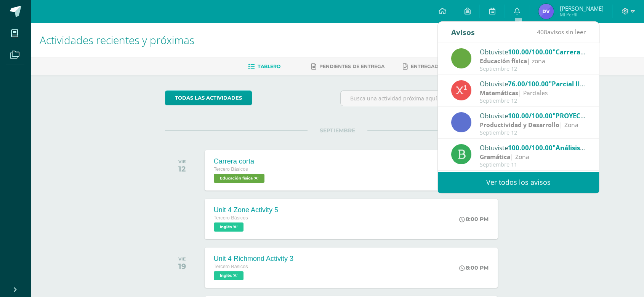  What do you see at coordinates (117, 40) in the screenshot?
I see `span: Actividades recientes y próximas` at bounding box center [117, 40].